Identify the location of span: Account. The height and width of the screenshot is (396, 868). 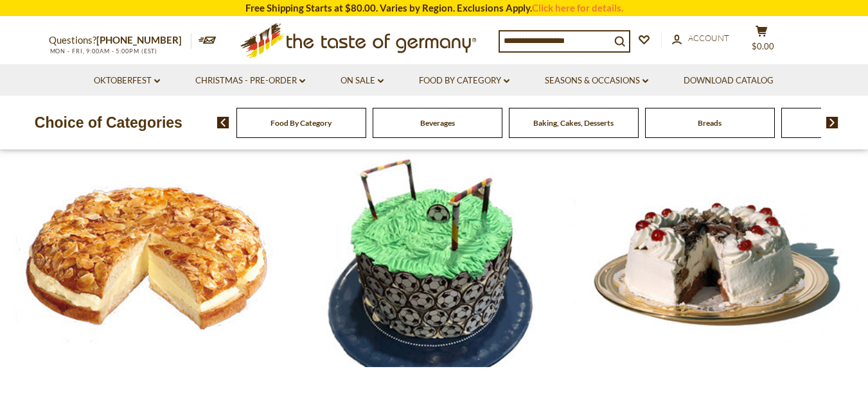
(709, 38).